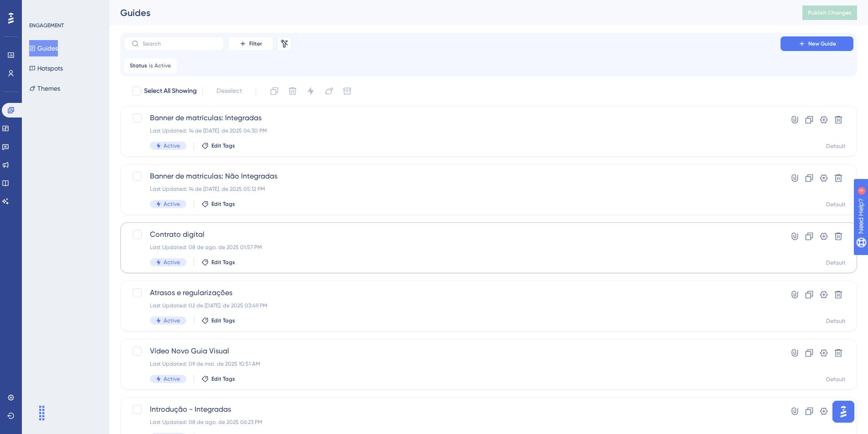 The image size is (868, 434). Describe the element at coordinates (45, 89) in the screenshot. I see `button: Themes` at that location.